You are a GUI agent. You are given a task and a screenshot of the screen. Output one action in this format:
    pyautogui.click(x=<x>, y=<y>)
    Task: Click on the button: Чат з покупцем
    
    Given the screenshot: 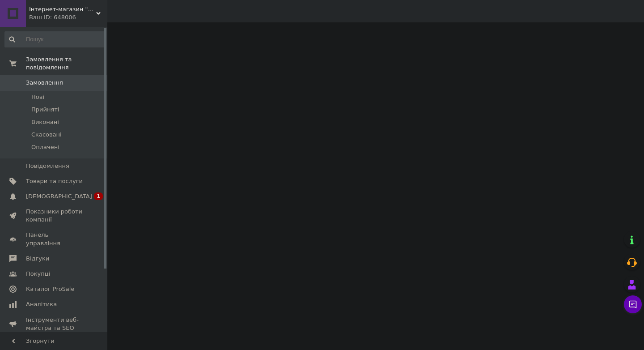 What is the action you would take?
    pyautogui.click(x=633, y=305)
    